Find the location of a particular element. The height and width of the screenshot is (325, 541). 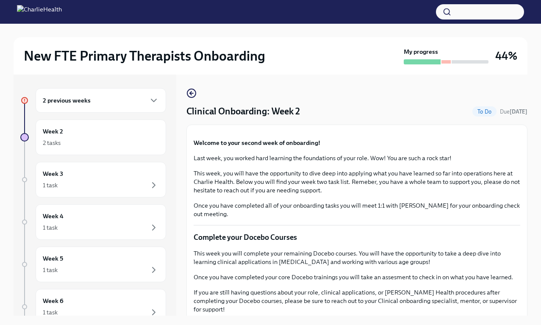

h6: Week 2 is located at coordinates (53, 131).